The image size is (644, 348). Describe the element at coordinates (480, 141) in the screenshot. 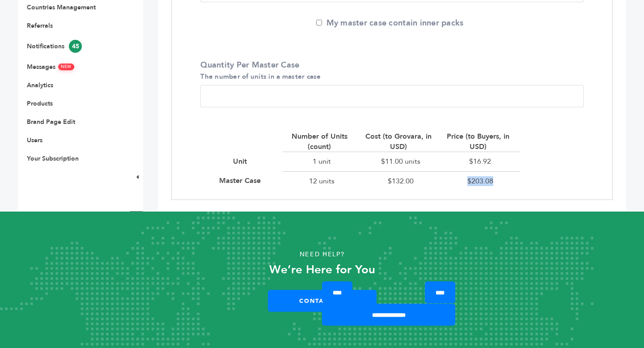

I see `div: Price (to Buyers, in USD)` at that location.